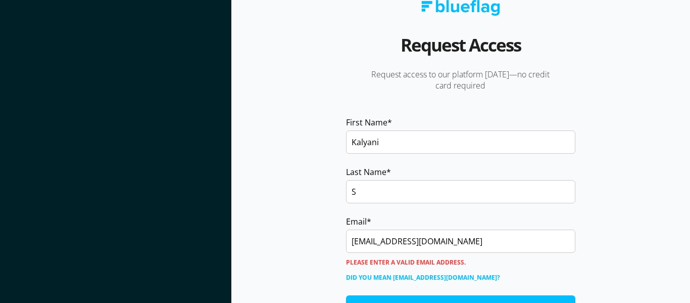 This screenshot has width=690, height=303. What do you see at coordinates (366, 172) in the screenshot?
I see `span: Last Name` at bounding box center [366, 172].